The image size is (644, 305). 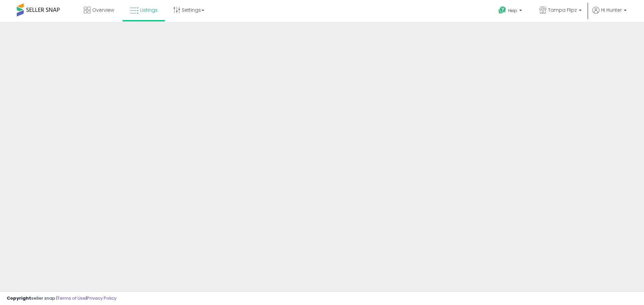 I want to click on span: Help, so click(x=513, y=11).